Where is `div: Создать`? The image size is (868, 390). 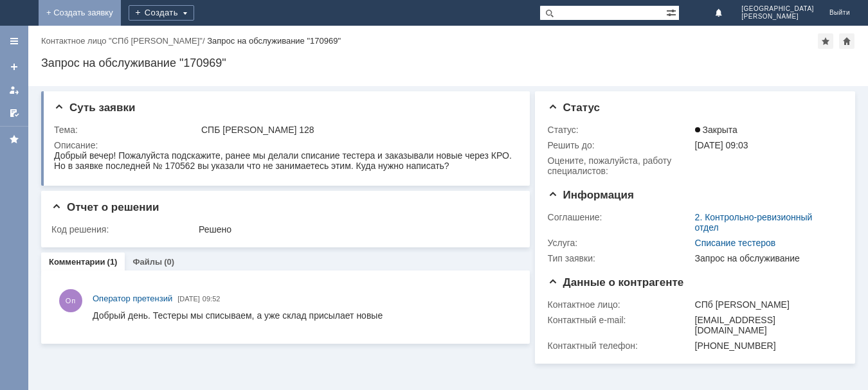
div: Создать is located at coordinates (162, 13).